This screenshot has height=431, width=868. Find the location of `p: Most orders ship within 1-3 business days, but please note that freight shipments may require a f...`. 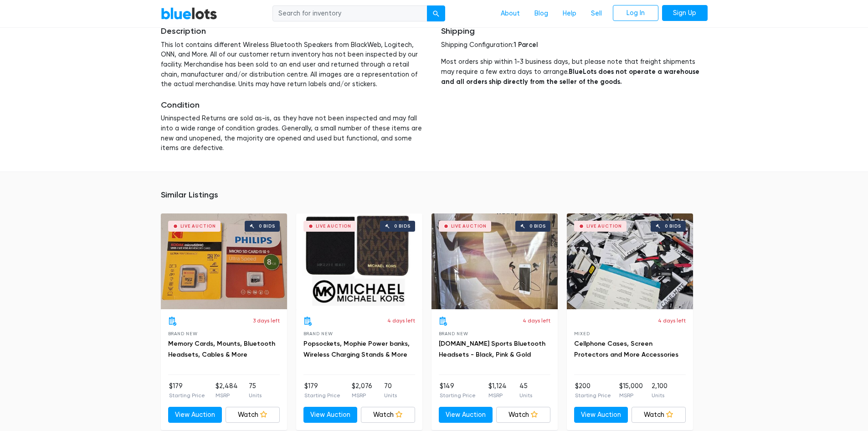

p: Most orders ship within 1-3 business days, but please note that freight shipments may require a f... is located at coordinates (574, 72).